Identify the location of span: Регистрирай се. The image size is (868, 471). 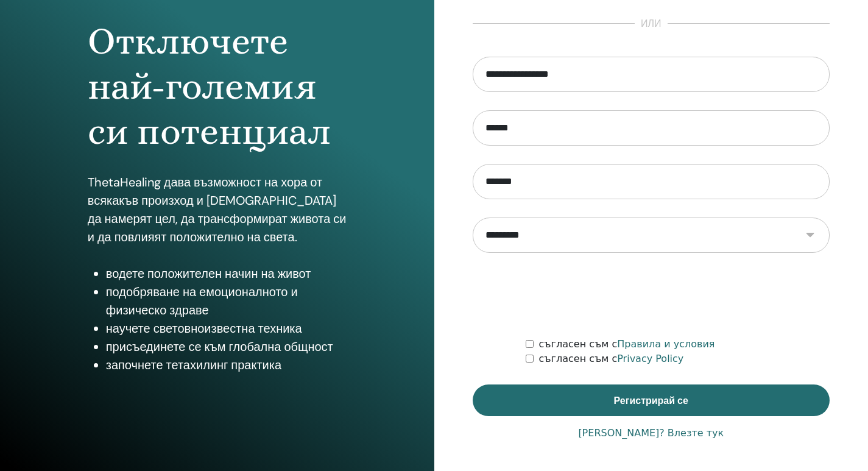
(651, 400).